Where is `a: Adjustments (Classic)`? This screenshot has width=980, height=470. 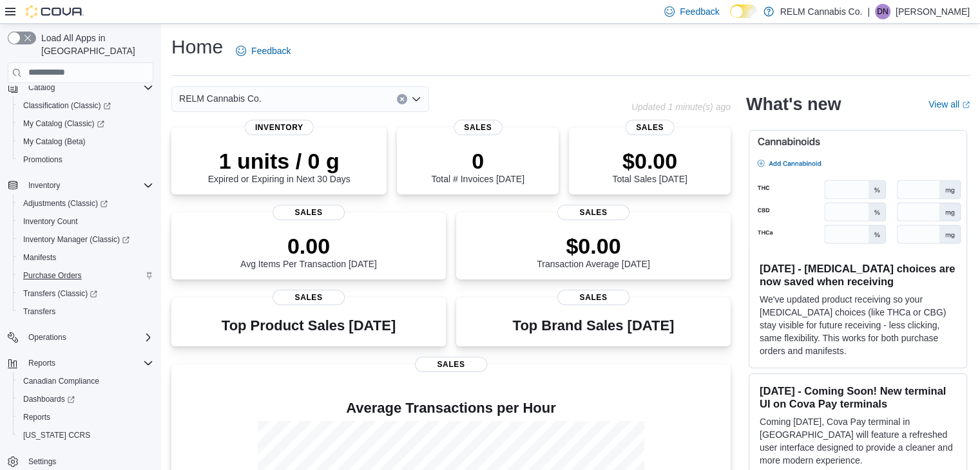 a: Adjustments (Classic) is located at coordinates (65, 204).